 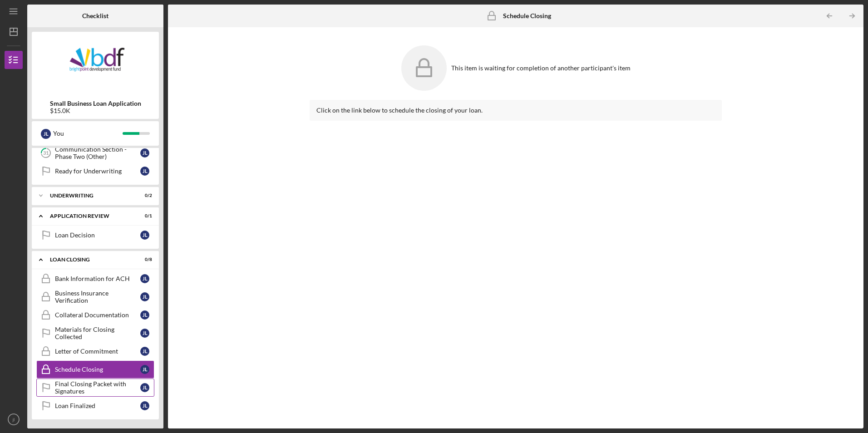 What do you see at coordinates (96, 171) in the screenshot?
I see `a: Ready for Underwritingjl` at bounding box center [96, 171].